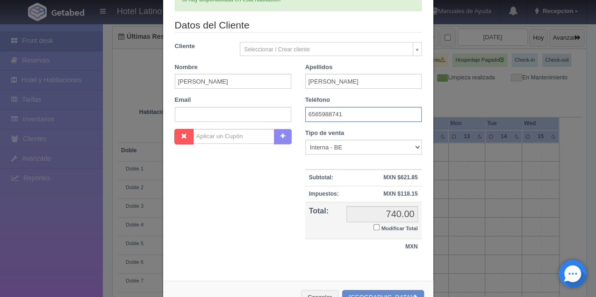  What do you see at coordinates (324, 194) in the screenshot?
I see `th: Impuestos:` at bounding box center [324, 194].